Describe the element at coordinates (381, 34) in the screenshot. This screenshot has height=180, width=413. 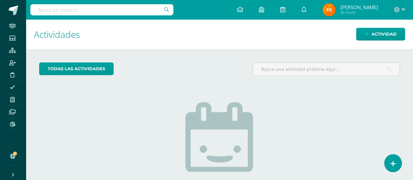
I see `a: Actividad` at that location.